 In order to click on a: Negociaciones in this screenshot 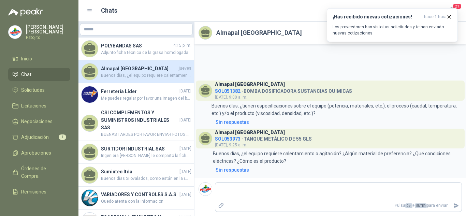, I will do `click(39, 122)`.